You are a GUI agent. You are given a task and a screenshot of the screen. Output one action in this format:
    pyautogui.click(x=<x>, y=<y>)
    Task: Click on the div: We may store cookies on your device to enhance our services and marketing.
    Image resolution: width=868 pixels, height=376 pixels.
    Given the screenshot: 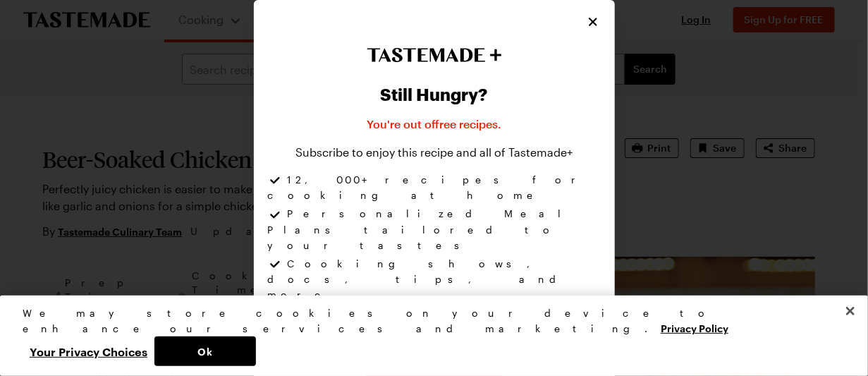 What is the action you would take?
    pyautogui.click(x=428, y=321)
    